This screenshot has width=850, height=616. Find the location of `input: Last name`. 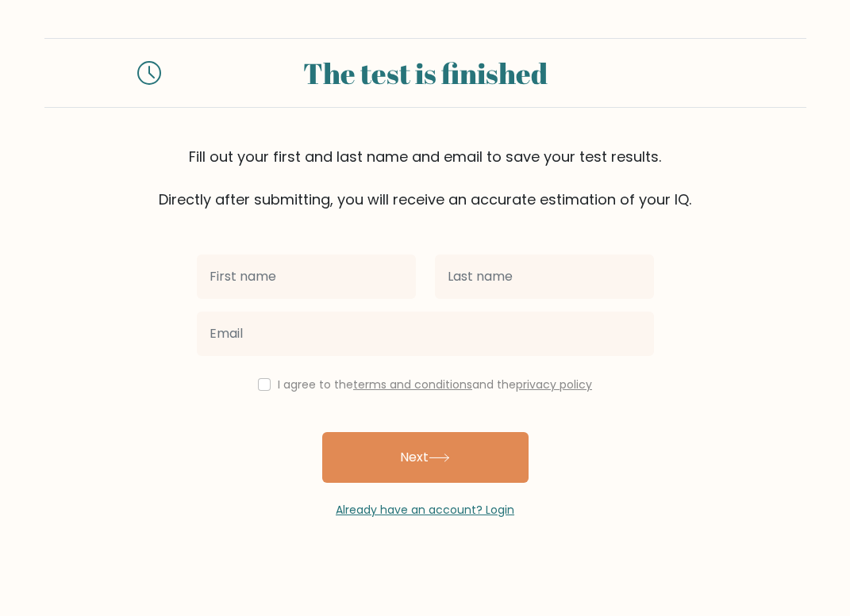

input: Last name is located at coordinates (544, 277).